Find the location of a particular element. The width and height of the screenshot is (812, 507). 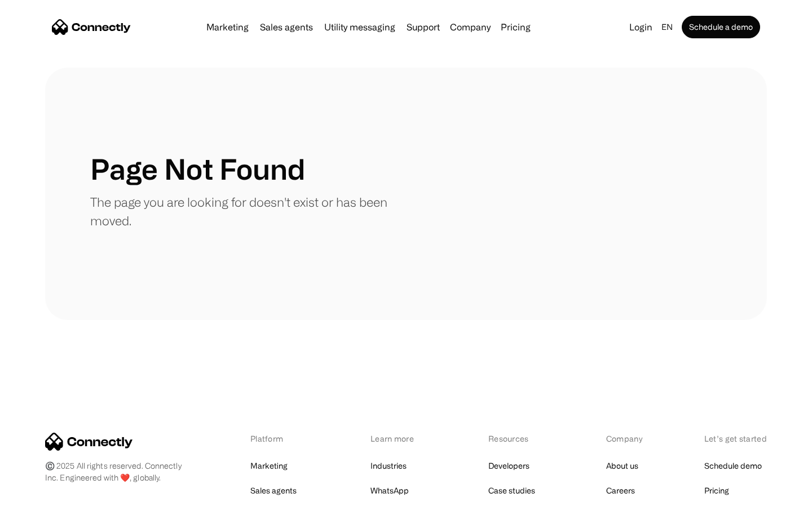

a: About us is located at coordinates (622, 466).